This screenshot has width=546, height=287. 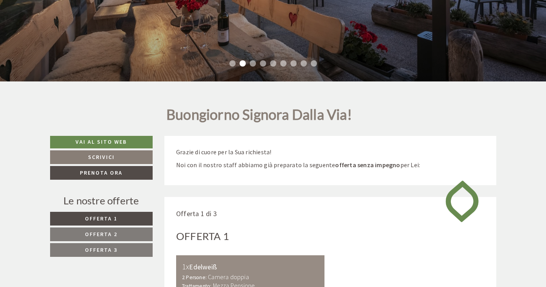 I want to click on p: Noi con il nostro staff abbiamo già preparato la seguente per Lei:, so click(x=330, y=165).